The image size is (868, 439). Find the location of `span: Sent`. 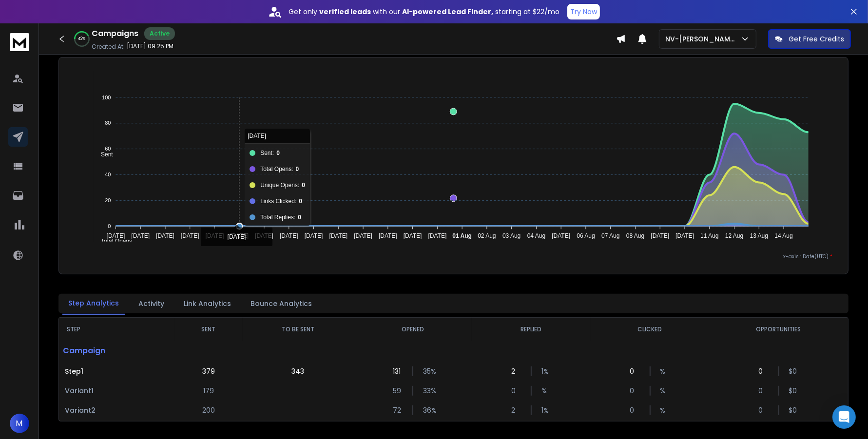

span: Sent is located at coordinates (103, 154).